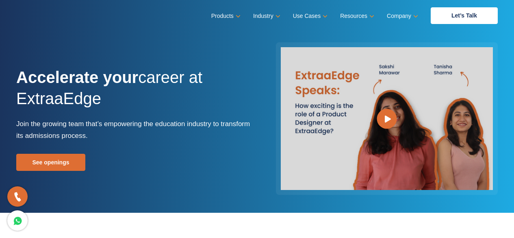 Image resolution: width=514 pixels, height=238 pixels. What do you see at coordinates (357, 16) in the screenshot?
I see `a: Resources` at bounding box center [357, 16].